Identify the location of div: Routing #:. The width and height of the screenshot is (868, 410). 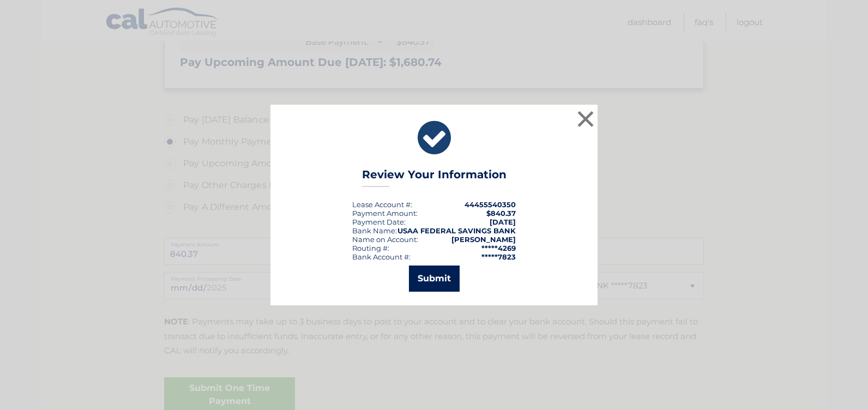
(371, 248).